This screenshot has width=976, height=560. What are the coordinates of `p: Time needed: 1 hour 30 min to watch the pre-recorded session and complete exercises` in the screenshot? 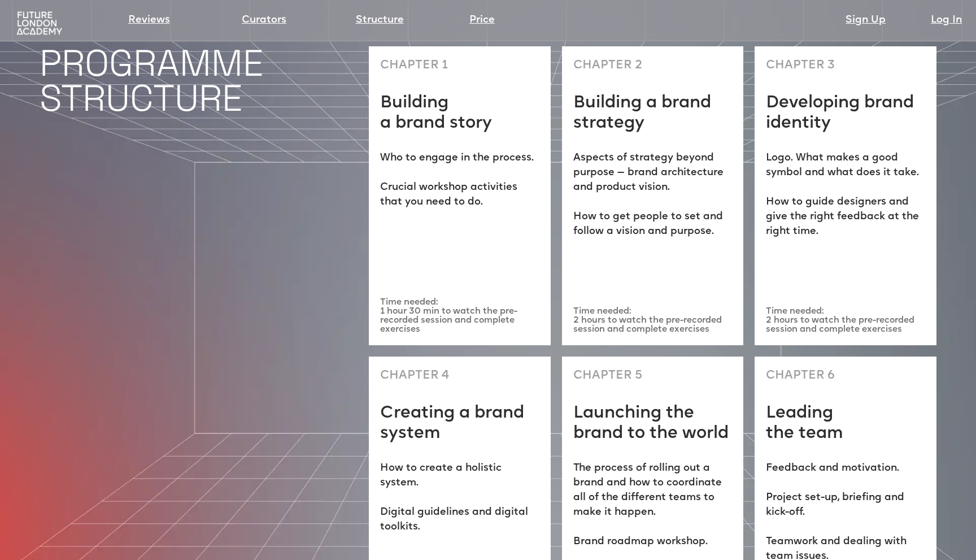 It's located at (460, 316).